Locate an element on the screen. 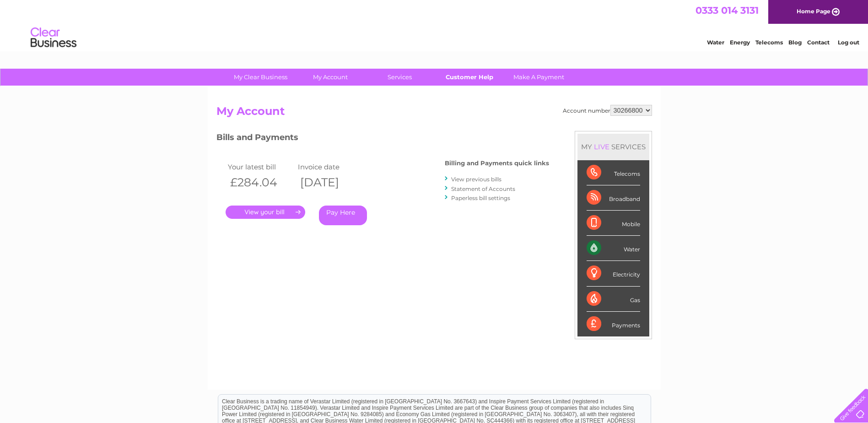 This screenshot has width=868, height=423. a: Pay Here is located at coordinates (342, 215).